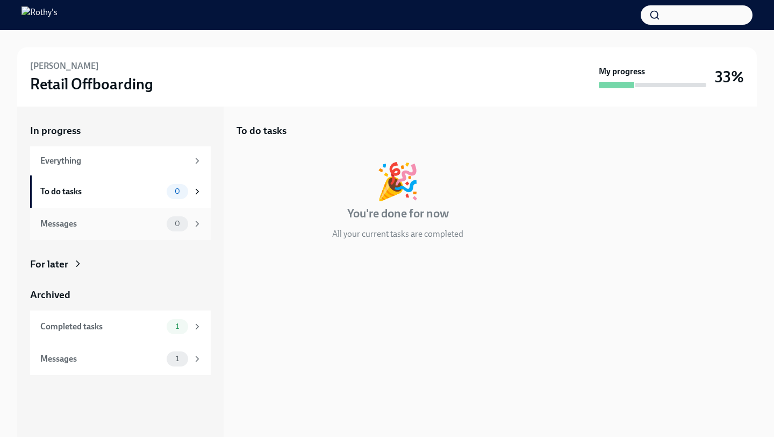 The height and width of the screenshot is (437, 774). What do you see at coordinates (120, 264) in the screenshot?
I see `a: For later` at bounding box center [120, 264].